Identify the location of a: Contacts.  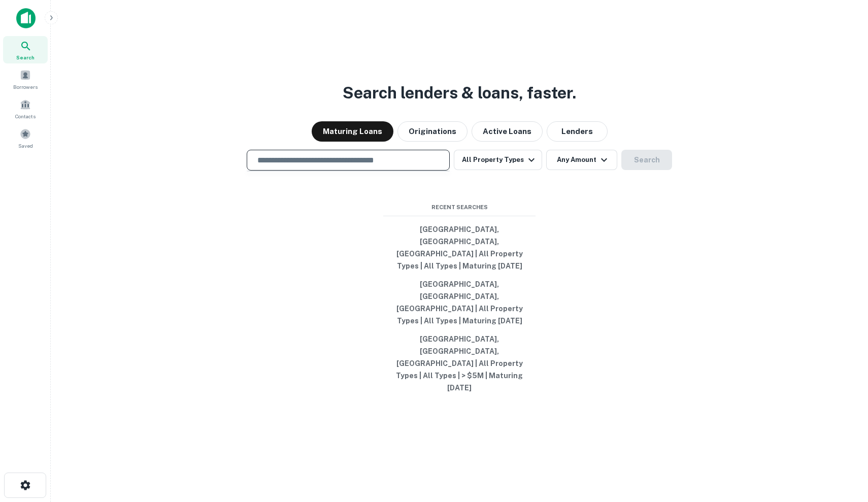
(25, 109).